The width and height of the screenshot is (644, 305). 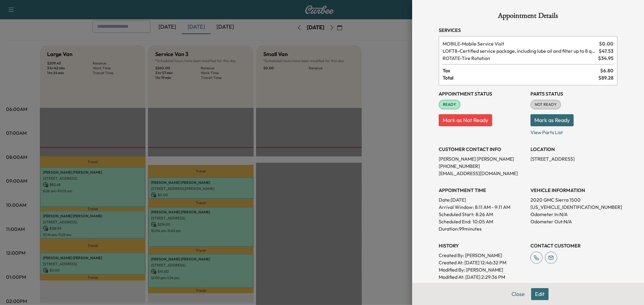 What do you see at coordinates (518, 294) in the screenshot?
I see `button: Close` at bounding box center [518, 294].